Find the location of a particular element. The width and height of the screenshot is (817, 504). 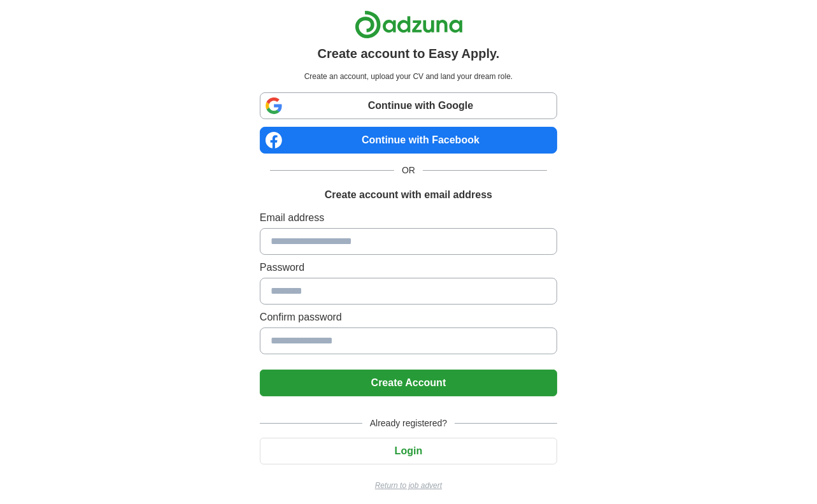

a: Login is located at coordinates (408, 450).